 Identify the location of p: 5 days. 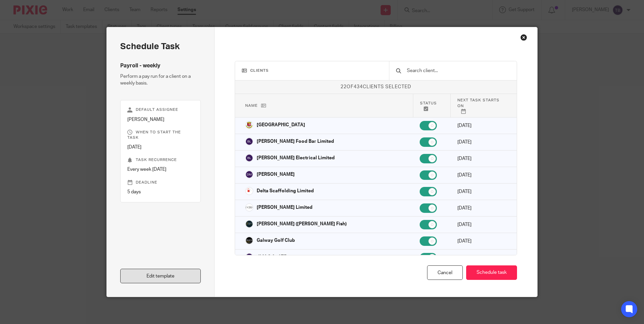
(160, 192).